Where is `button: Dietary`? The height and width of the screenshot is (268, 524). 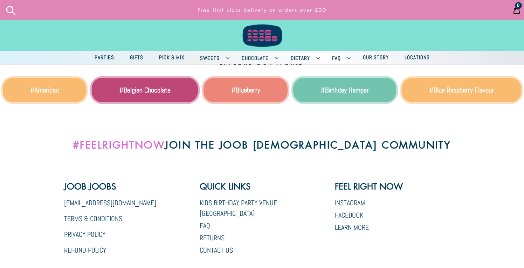 button: Dietary is located at coordinates (304, 57).